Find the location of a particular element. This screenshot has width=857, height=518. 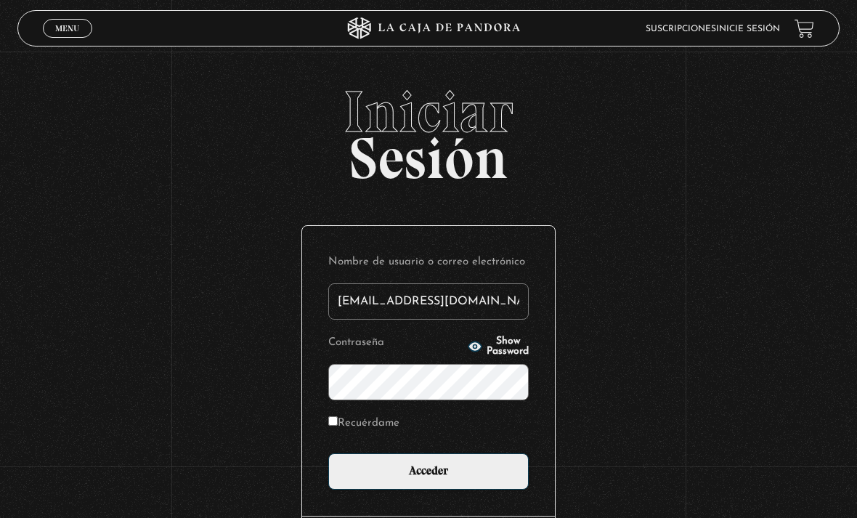

label: Contraseña is located at coordinates (396, 342).